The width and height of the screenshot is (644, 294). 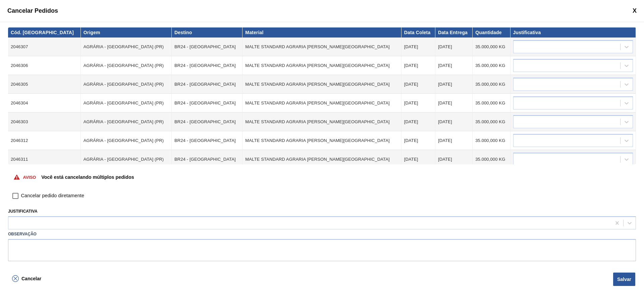 What do you see at coordinates (44, 84) in the screenshot?
I see `td: 2046305` at bounding box center [44, 84].